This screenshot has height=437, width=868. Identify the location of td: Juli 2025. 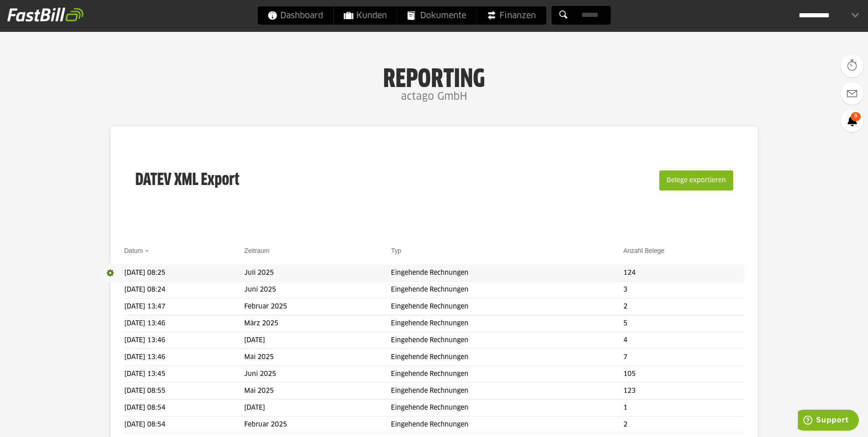
(317, 273).